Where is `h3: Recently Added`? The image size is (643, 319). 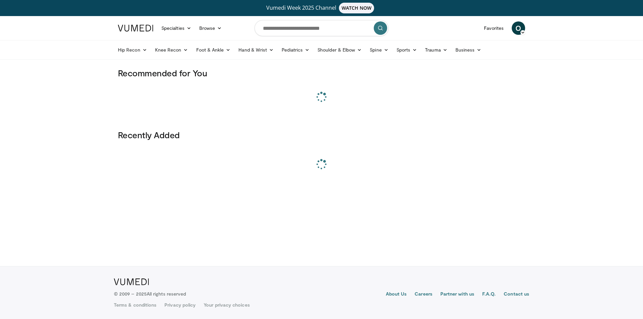
h3: Recently Added is located at coordinates (321, 135).